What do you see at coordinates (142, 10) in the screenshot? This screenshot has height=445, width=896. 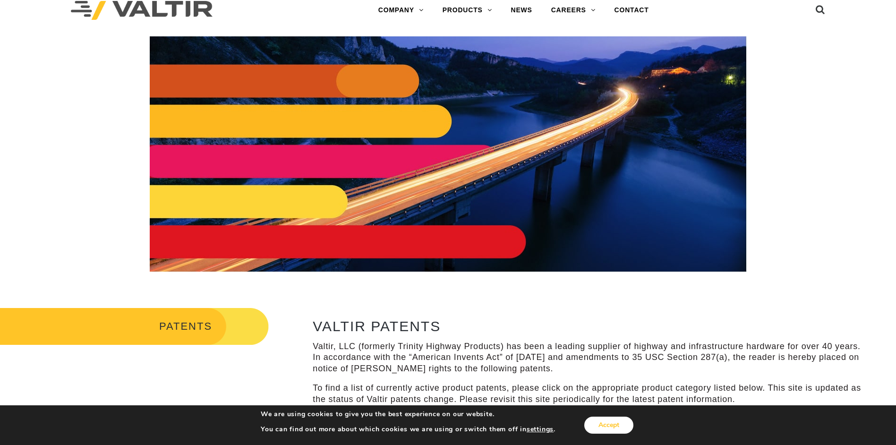 I see `img: Valtir` at bounding box center [142, 10].